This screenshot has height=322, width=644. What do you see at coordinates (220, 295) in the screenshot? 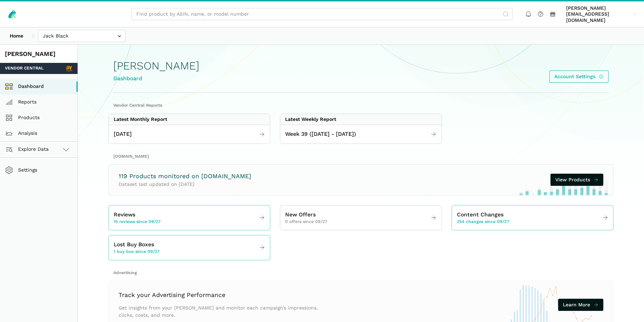
I see `h3: Track your Advertising Performance` at bounding box center [220, 295].